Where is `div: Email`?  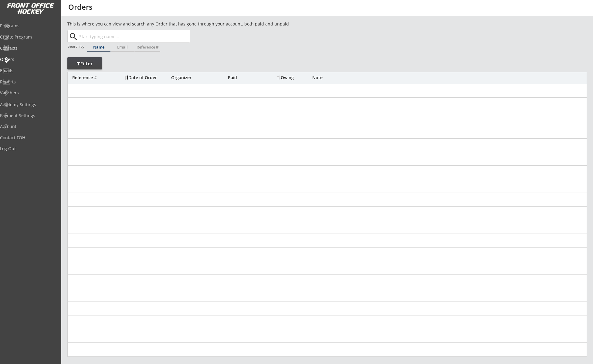 div: Email is located at coordinates (123, 47).